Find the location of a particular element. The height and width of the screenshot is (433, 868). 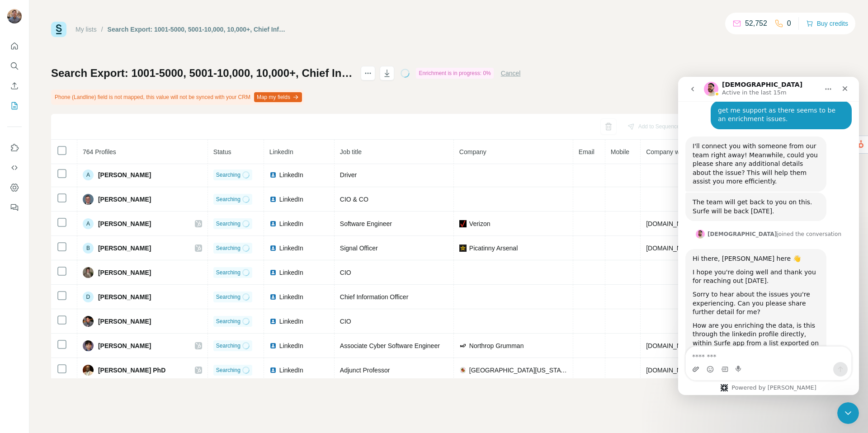

button: Start recording is located at coordinates (61, 292).